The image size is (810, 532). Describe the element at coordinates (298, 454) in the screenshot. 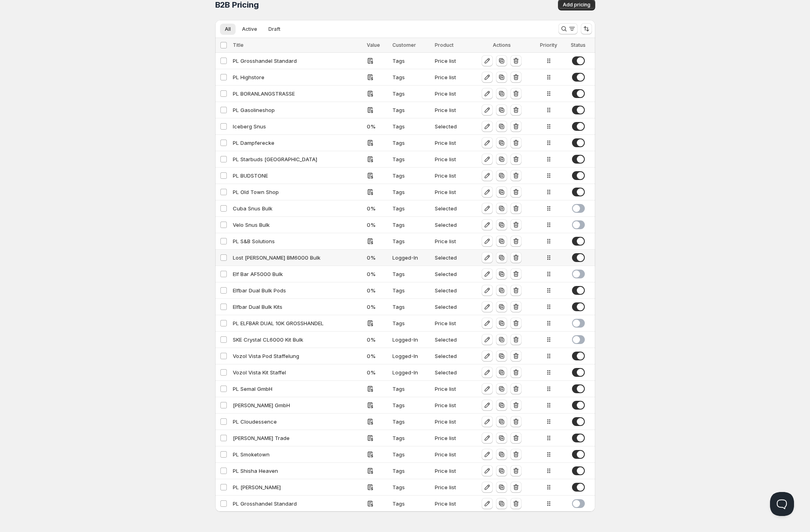

I see `div: PL Smoketown` at that location.